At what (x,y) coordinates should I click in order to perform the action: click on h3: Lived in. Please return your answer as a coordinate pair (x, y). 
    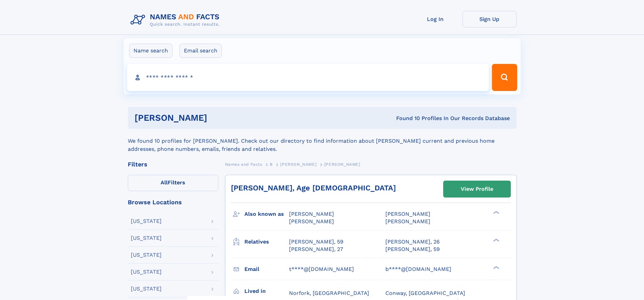
    Looking at the image, I should click on (267, 291).